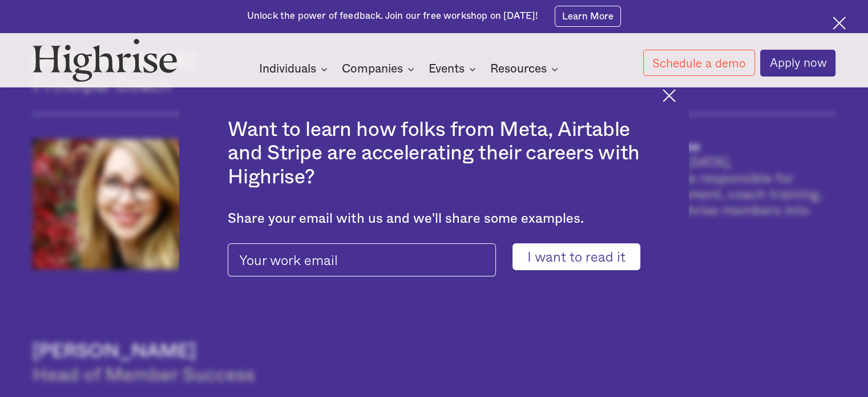  What do you see at coordinates (434, 218) in the screenshot?
I see `div: Share your email with us and we'll share some examples.` at bounding box center [434, 218].